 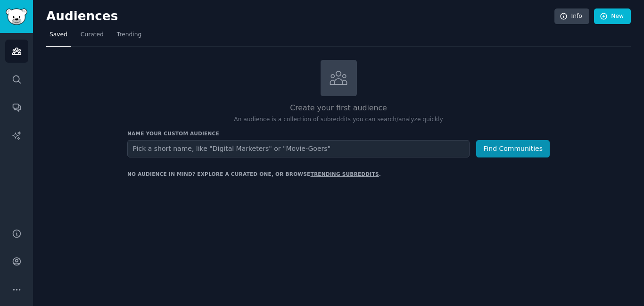 What do you see at coordinates (129, 37) in the screenshot?
I see `a: Trending` at bounding box center [129, 37].